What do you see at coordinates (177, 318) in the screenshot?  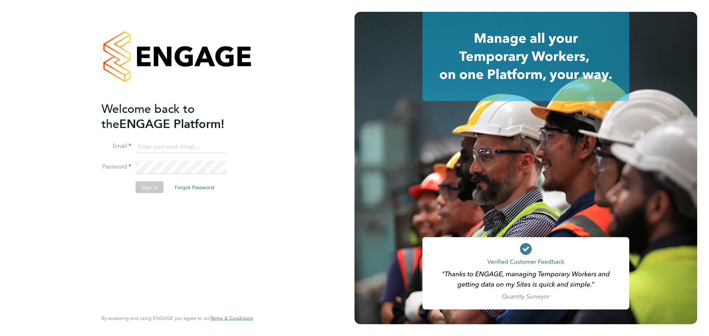 I see `span: By accessing and using ENGAGE you agree to our` at bounding box center [177, 318].